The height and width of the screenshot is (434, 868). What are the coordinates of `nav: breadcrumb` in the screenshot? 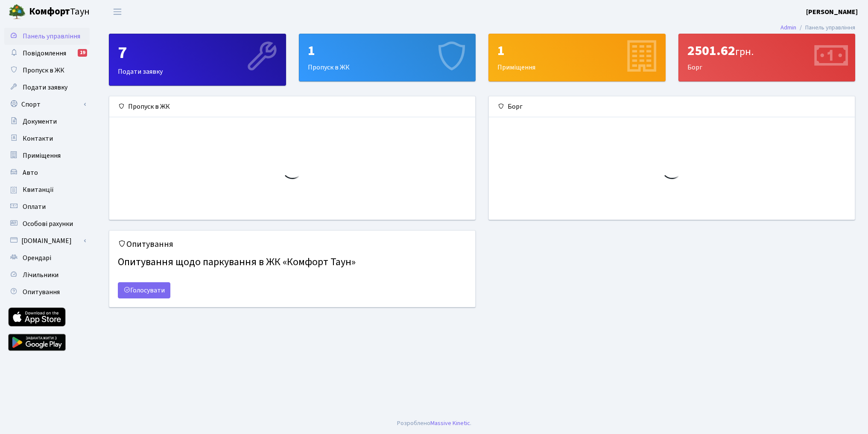 It's located at (818, 28).